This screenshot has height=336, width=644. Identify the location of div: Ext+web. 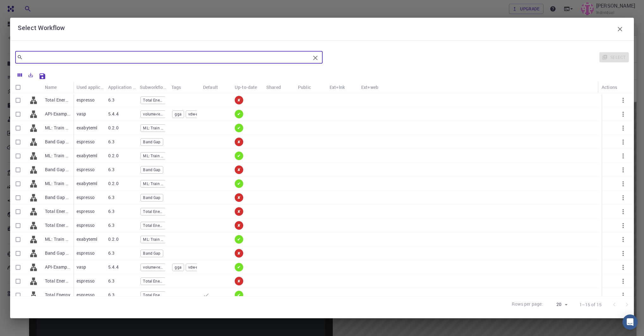
(370, 87).